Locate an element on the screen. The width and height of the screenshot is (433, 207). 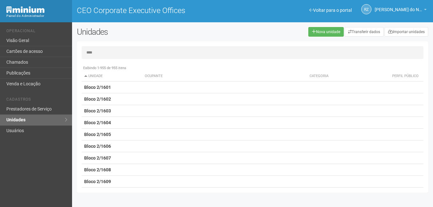
th: Perfil público: activate to sort column ascending is located at coordinates (405, 76).